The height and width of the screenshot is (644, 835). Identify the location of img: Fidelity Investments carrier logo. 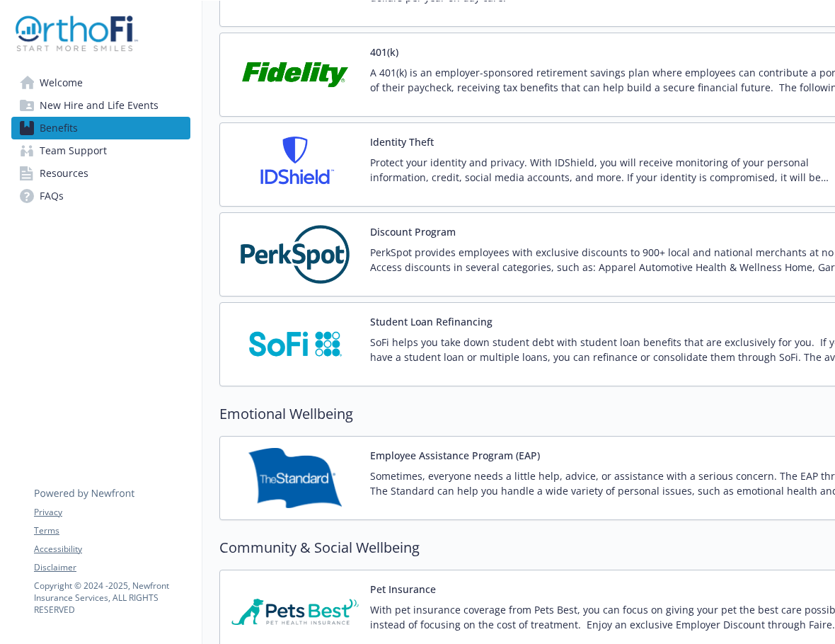
(295, 74).